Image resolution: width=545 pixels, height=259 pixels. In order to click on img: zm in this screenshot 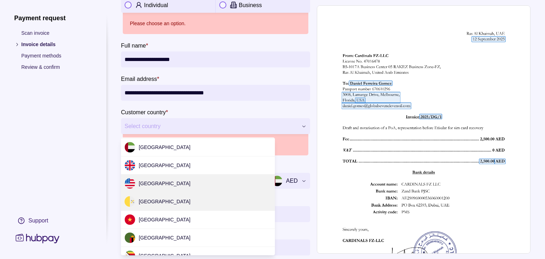, I will do `click(130, 238)`.